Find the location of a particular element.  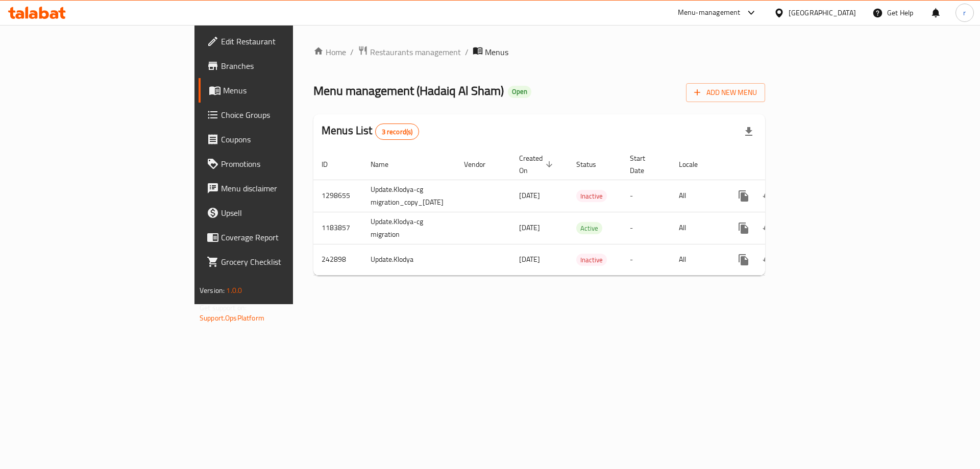

span: Active is located at coordinates (589, 228).